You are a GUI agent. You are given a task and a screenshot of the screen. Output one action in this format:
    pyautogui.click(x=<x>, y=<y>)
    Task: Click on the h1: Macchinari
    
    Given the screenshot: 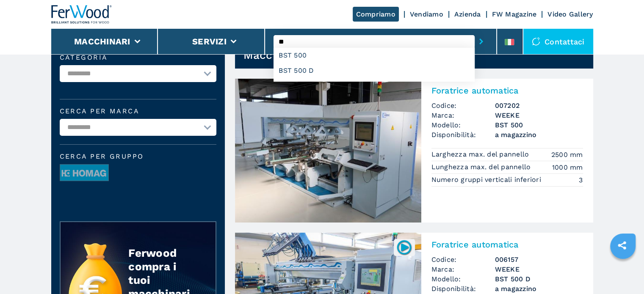 What is the action you would take?
    pyautogui.click(x=274, y=55)
    